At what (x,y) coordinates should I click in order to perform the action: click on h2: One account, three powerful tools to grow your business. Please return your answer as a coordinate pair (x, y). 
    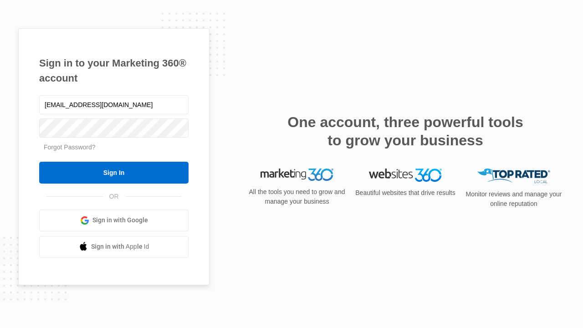
    Looking at the image, I should click on (405, 131).